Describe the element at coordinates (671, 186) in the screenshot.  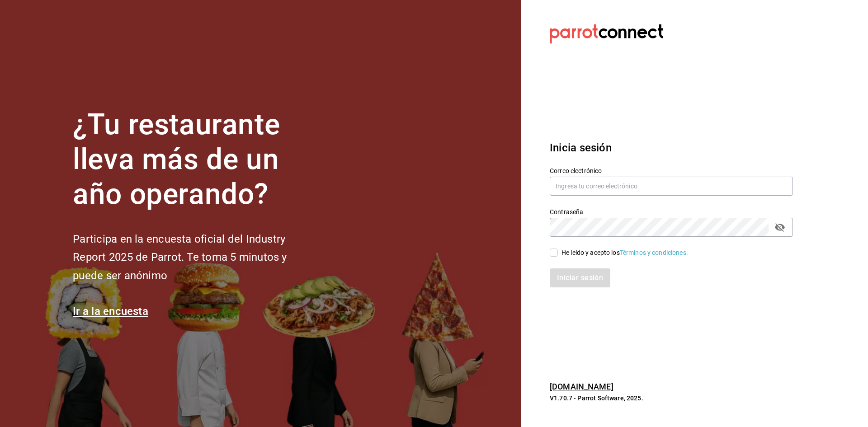
I see `input: Ingresa tu correo electrónico` at that location.